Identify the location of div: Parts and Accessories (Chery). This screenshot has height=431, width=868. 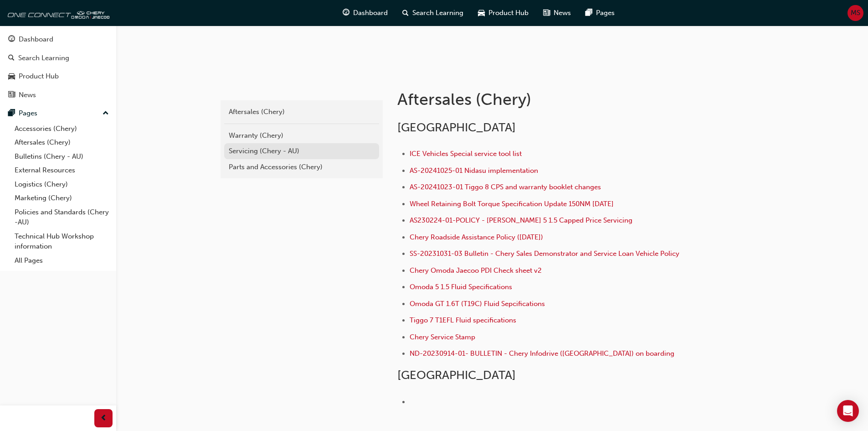
(302, 167).